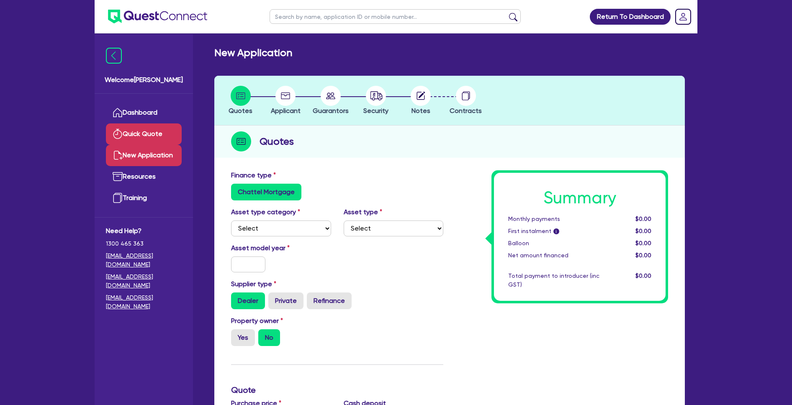 The width and height of the screenshot is (792, 405). What do you see at coordinates (554, 280) in the screenshot?
I see `div: Total payment to introducer (inc GST)` at bounding box center [554, 280].